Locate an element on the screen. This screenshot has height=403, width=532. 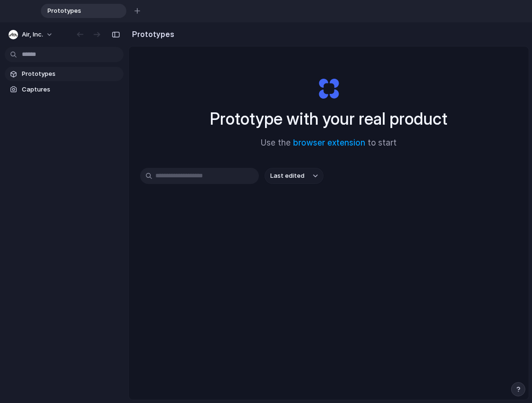
button: Last edited is located at coordinates (294, 176).